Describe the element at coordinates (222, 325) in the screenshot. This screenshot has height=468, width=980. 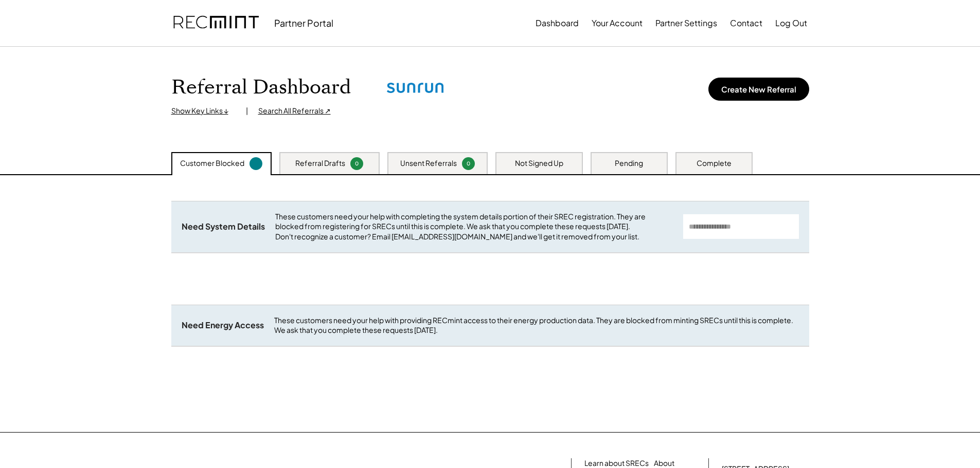
I see `div: Need Energy Access` at that location.